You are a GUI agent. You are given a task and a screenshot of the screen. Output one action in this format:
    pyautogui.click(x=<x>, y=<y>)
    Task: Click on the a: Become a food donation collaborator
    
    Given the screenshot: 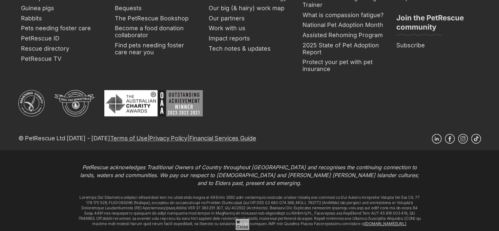 What is the action you would take?
    pyautogui.click(x=156, y=32)
    